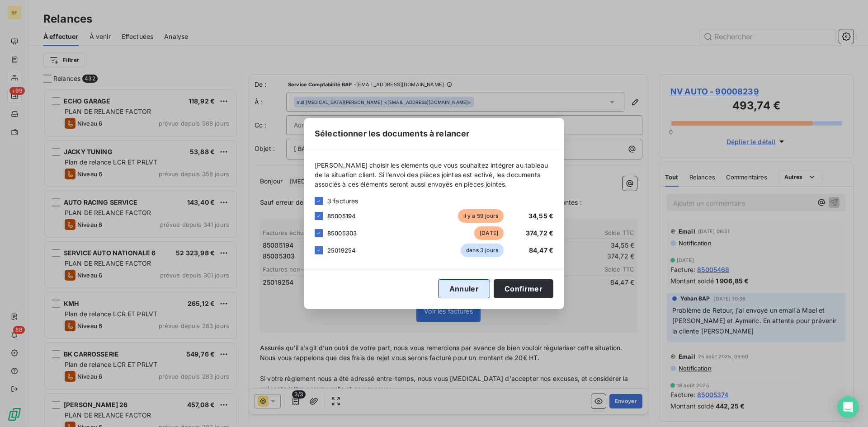 This screenshot has width=868, height=427. What do you see at coordinates (524, 289) in the screenshot?
I see `button: Confirmer` at bounding box center [524, 289].